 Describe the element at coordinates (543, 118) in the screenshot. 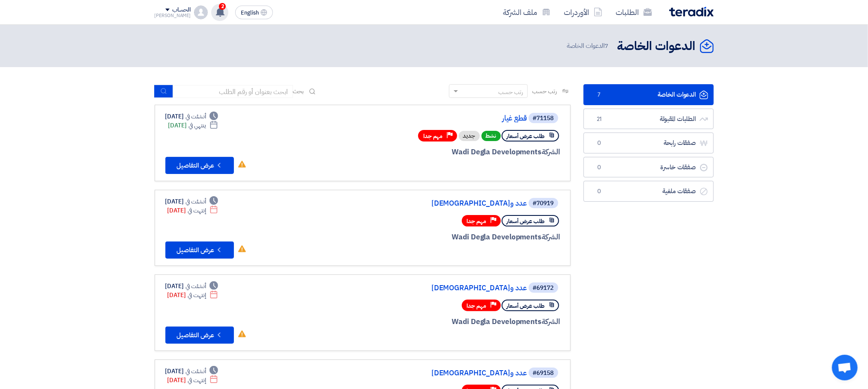

I see `div: #71158` at that location.